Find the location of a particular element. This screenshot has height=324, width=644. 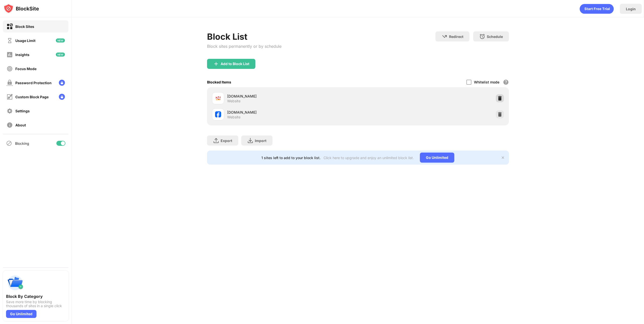

div: Password Protection is located at coordinates (34, 82).